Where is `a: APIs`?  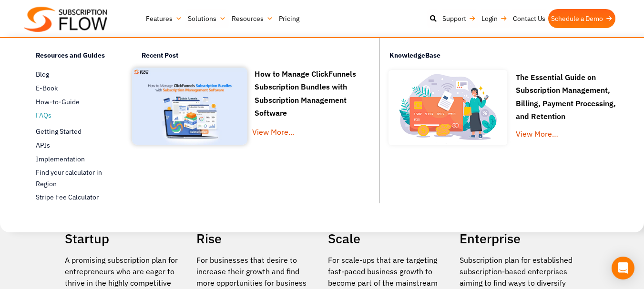 a: APIs is located at coordinates (72, 145).